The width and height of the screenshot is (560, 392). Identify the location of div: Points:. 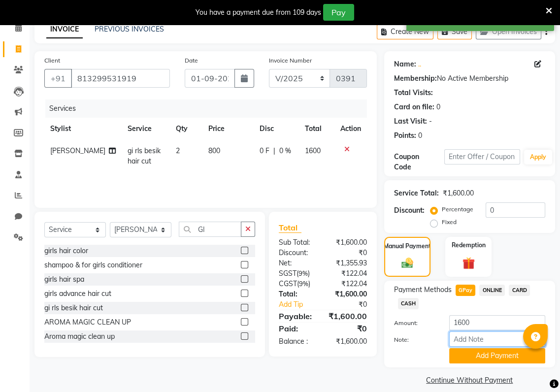
(405, 135).